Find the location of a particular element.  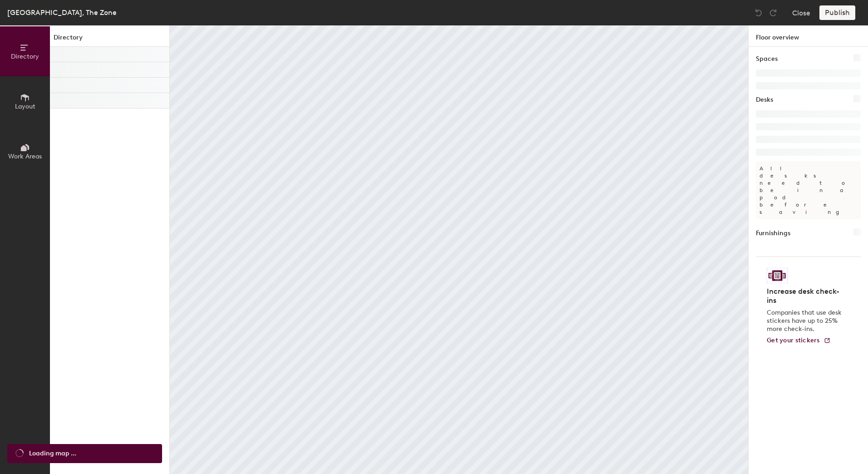

p: Companies that use desk stickers have up to 25% more check-ins. is located at coordinates (805, 321).